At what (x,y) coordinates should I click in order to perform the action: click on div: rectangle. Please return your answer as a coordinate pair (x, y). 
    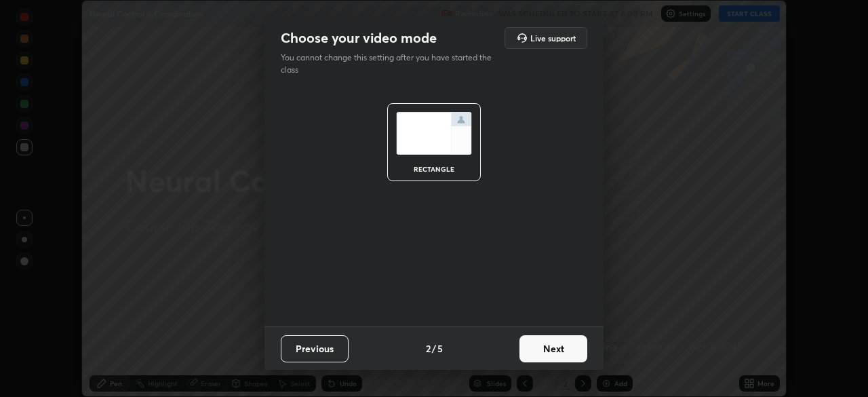
    Looking at the image, I should click on (434, 169).